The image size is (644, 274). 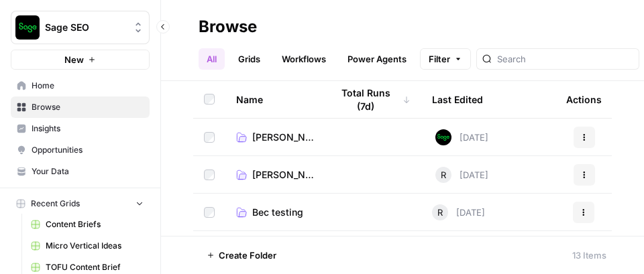 What do you see at coordinates (80, 86) in the screenshot?
I see `a: Home` at bounding box center [80, 86].